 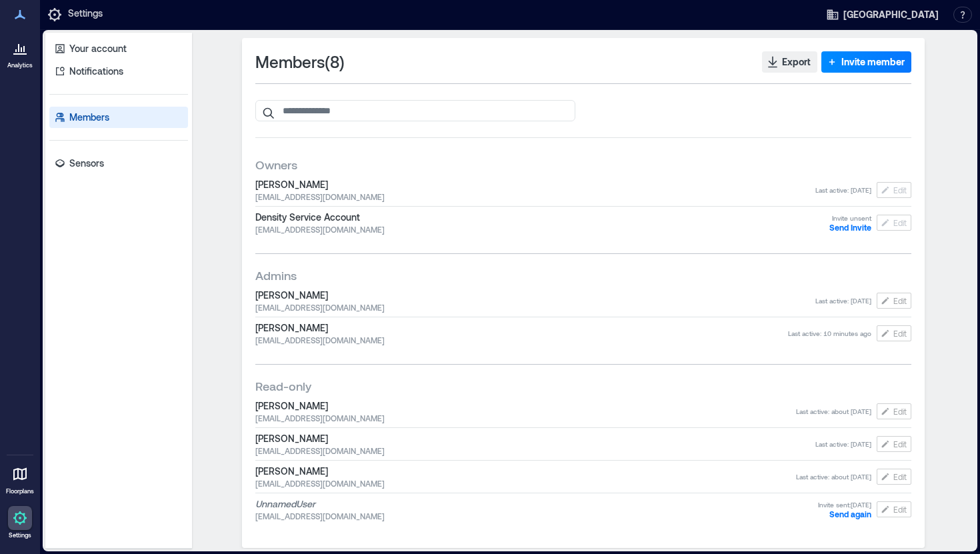 What do you see at coordinates (284, 386) in the screenshot?
I see `span: Read-only` at bounding box center [284, 386].